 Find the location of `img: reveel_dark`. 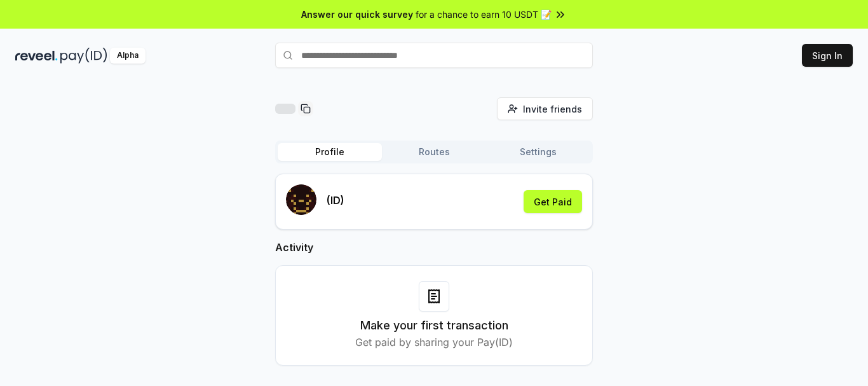

img: reveel_dark is located at coordinates (36, 55).